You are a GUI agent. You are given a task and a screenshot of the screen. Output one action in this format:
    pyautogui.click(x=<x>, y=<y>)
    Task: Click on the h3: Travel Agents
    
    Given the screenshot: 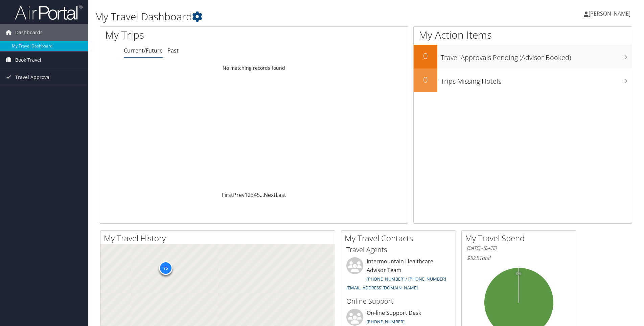 What is the action you would take?
    pyautogui.click(x=399, y=250)
    